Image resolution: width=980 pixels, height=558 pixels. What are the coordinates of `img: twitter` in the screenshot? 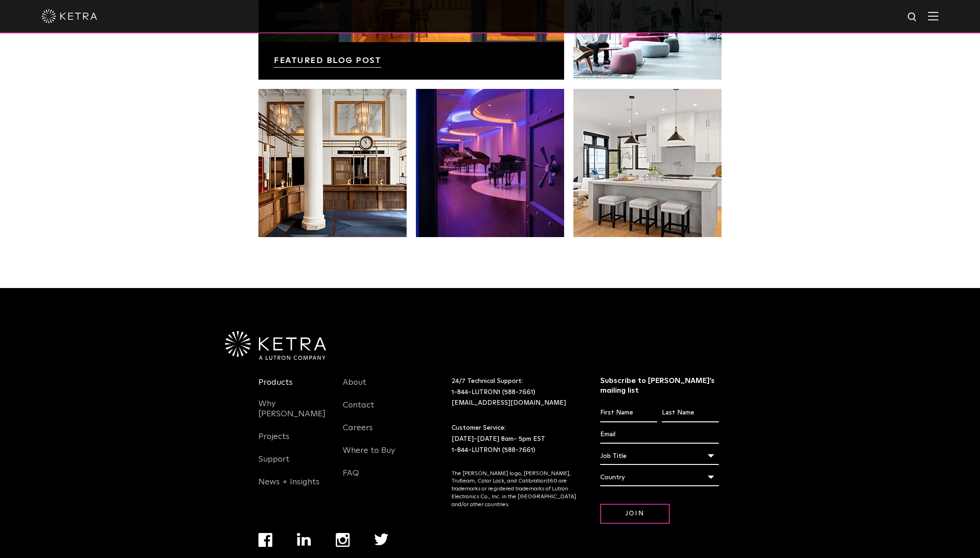 It's located at (381, 539).